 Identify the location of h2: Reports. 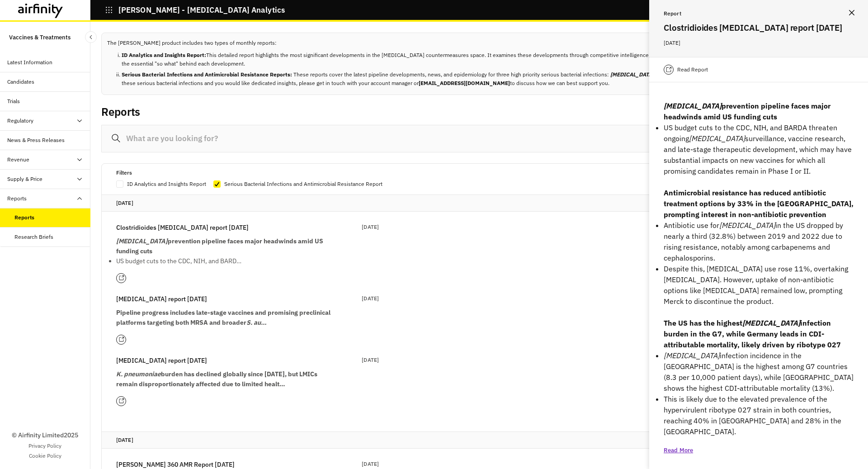
(121, 112).